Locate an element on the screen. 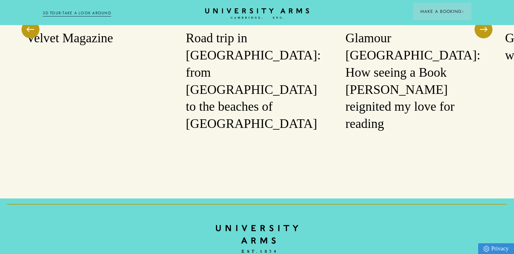  a: 3D TOUR:TAKE A LOOK AROUND is located at coordinates (77, 13).